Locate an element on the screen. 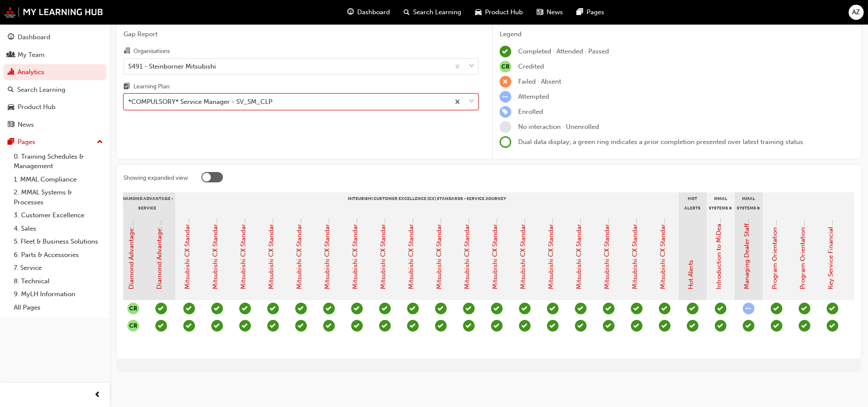  a: car-iconProduct Hub is located at coordinates (500, 12).